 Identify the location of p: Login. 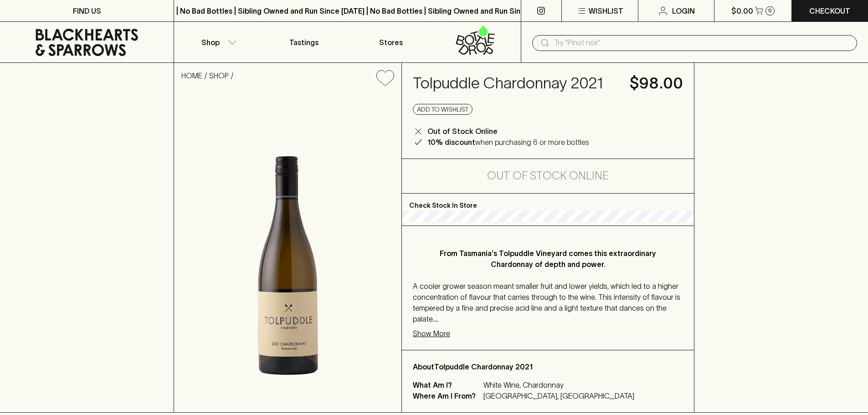
(684, 11).